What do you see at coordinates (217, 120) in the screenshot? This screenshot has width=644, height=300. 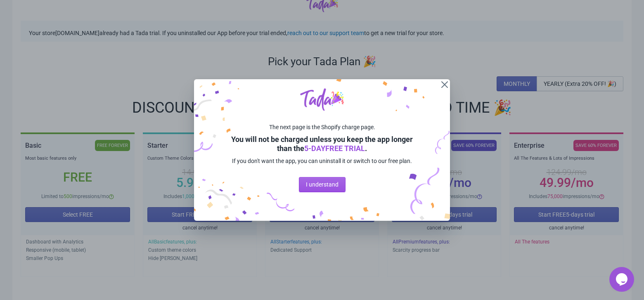 I see `img: confetti-left-top.svg` at bounding box center [217, 120].